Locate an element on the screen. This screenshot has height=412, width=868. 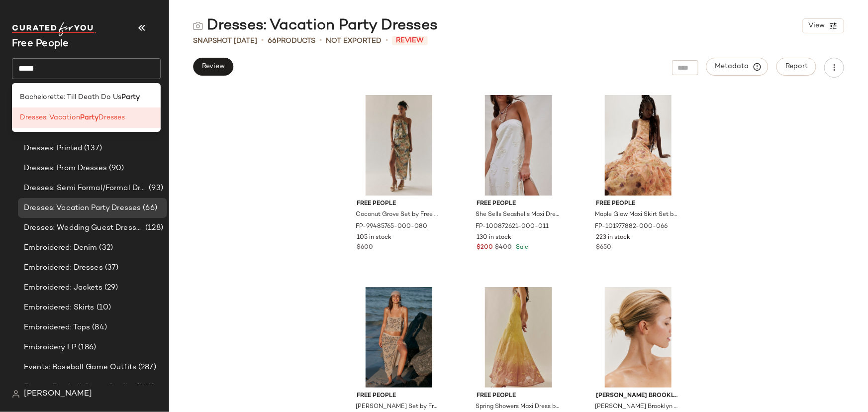
span: $400 is located at coordinates (504, 248).